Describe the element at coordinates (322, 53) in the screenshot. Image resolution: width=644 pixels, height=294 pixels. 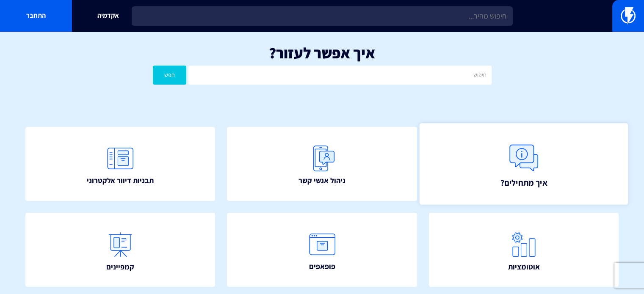
I see `h1: איך אפשר לעזור?` at that location.